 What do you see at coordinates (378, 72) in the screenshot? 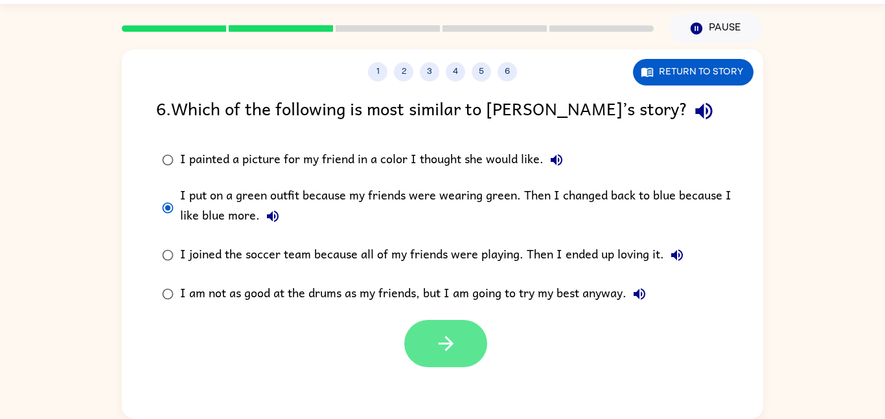
I see `button: 1` at bounding box center [378, 72].